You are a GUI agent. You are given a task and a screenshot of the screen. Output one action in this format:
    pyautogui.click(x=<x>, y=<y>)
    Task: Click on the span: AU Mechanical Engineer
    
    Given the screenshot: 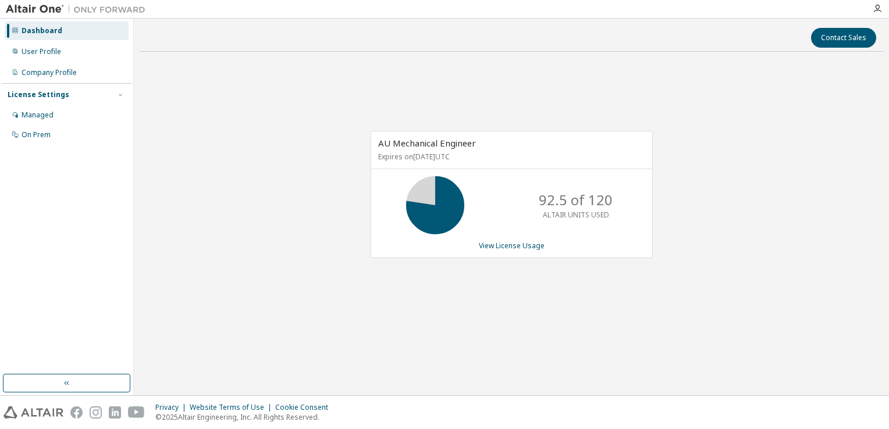 What is the action you would take?
    pyautogui.click(x=427, y=143)
    